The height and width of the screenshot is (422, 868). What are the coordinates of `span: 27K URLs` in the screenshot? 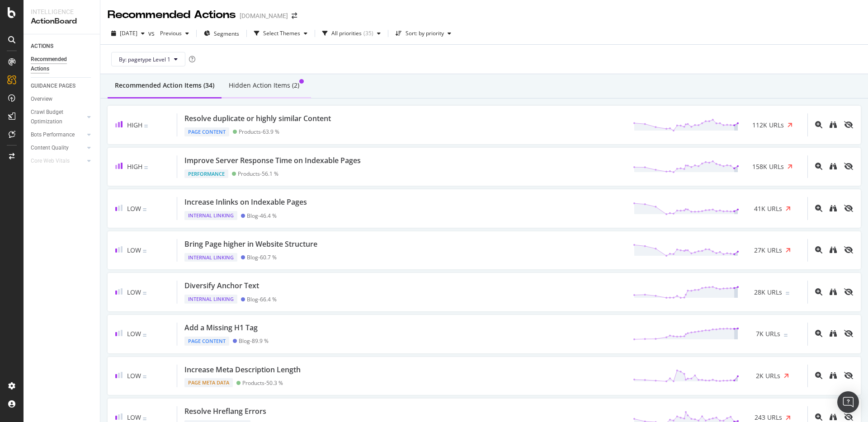 It's located at (768, 250).